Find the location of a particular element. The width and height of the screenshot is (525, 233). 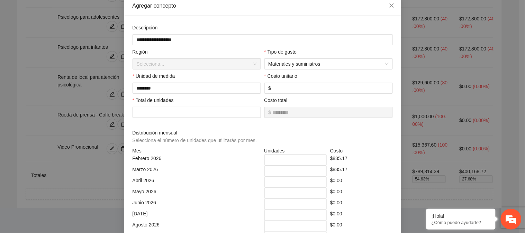

div: Febrero 2026 is located at coordinates (196, 160).